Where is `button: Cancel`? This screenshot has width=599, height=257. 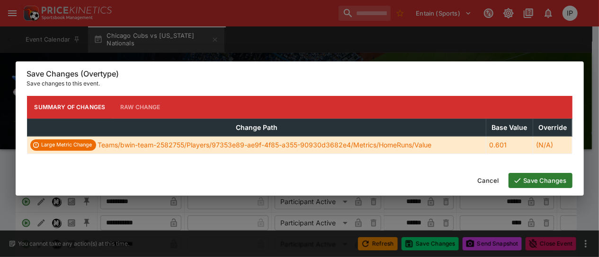
button: Cancel is located at coordinates (488, 181).